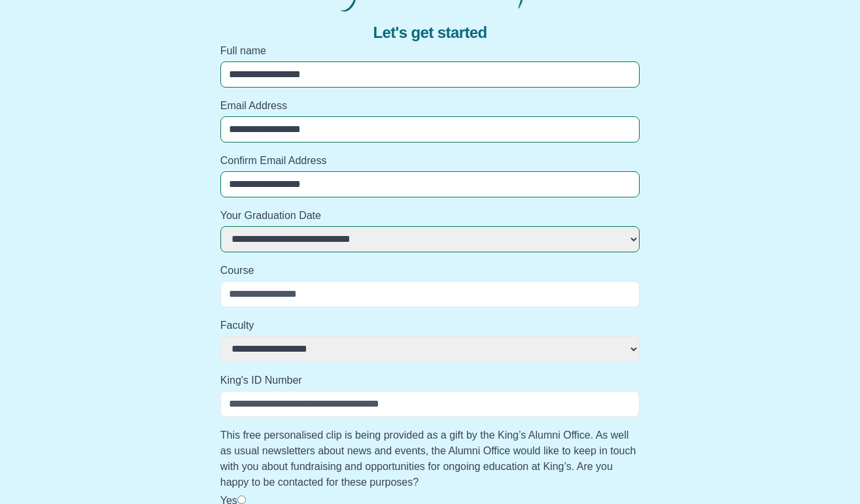 This screenshot has height=504, width=860. What do you see at coordinates (430, 106) in the screenshot?
I see `label: Email Address` at bounding box center [430, 106].